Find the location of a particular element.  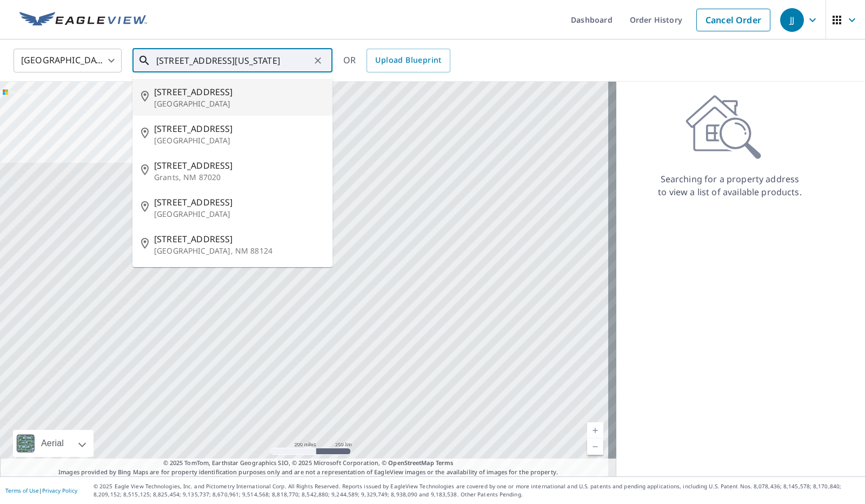

span: Upload Blueprint is located at coordinates (408, 60).